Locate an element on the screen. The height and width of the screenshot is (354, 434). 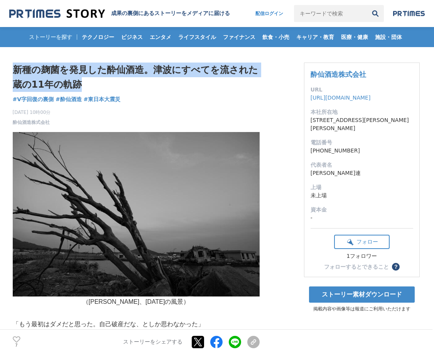
a: 医療・健康 is located at coordinates (355, 37).